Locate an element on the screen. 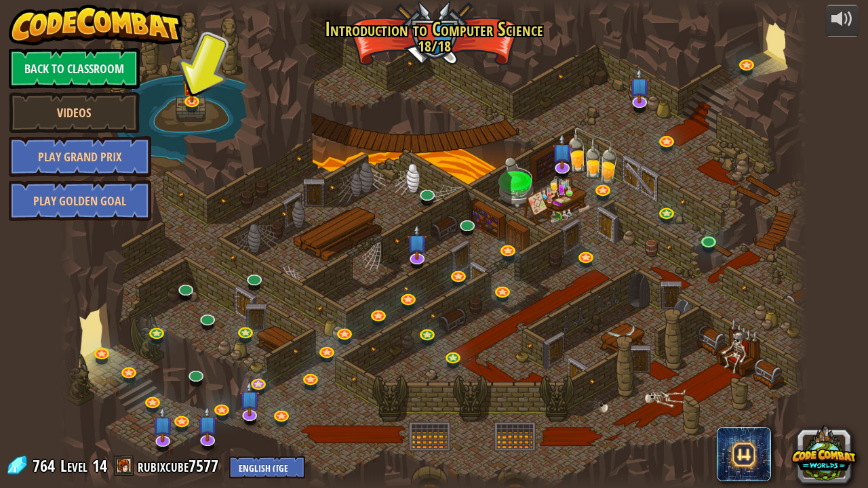 The height and width of the screenshot is (488, 868). a: Videos is located at coordinates (74, 113).